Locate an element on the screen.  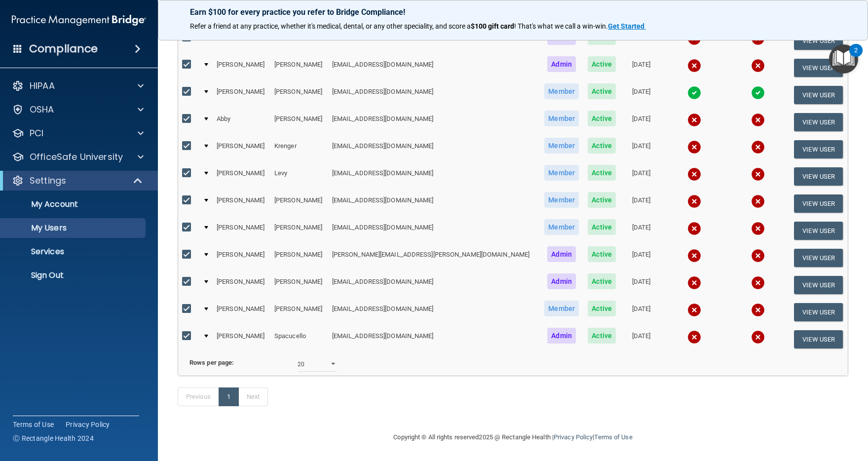
a: Previous is located at coordinates (198, 397).